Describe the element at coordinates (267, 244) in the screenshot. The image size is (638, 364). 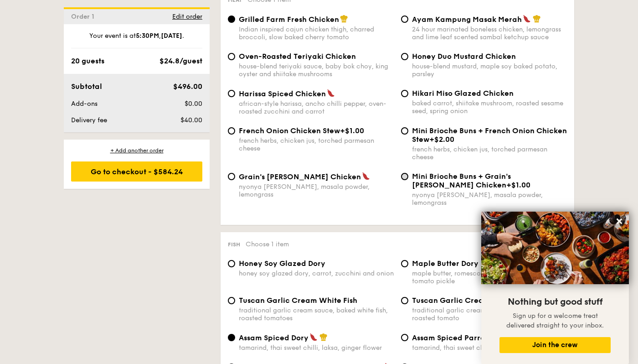
I see `span: Choose 1 item` at that location.